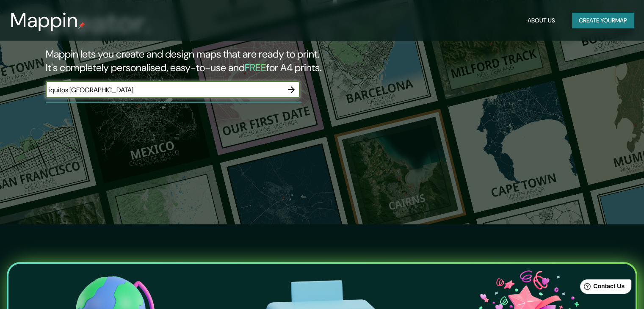 The image size is (644, 309). What do you see at coordinates (255, 68) in the screenshot?
I see `h5: FREE` at bounding box center [255, 68].